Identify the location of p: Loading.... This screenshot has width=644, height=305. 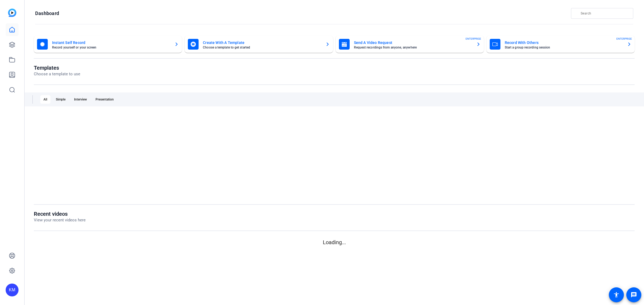
(334, 242).